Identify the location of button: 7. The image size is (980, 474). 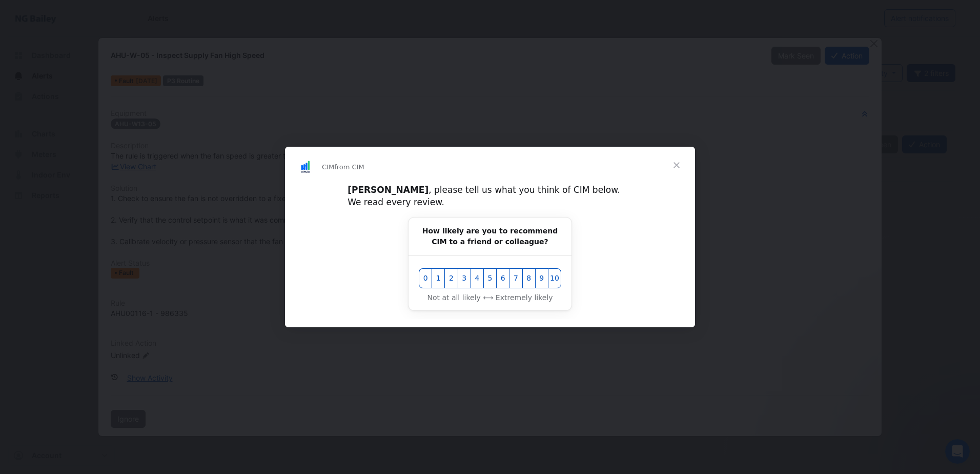
(515, 278).